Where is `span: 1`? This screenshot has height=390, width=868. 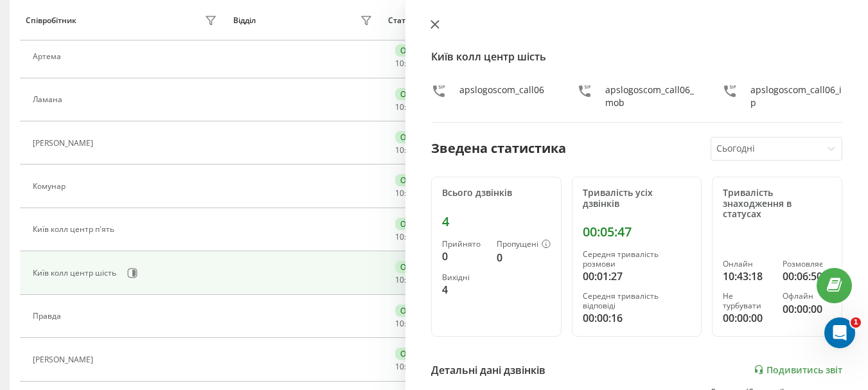 span: 1 is located at coordinates (856, 323).